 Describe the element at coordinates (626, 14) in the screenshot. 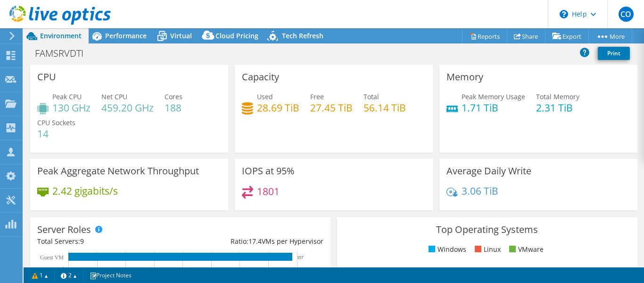

I see `span: CO` at that location.